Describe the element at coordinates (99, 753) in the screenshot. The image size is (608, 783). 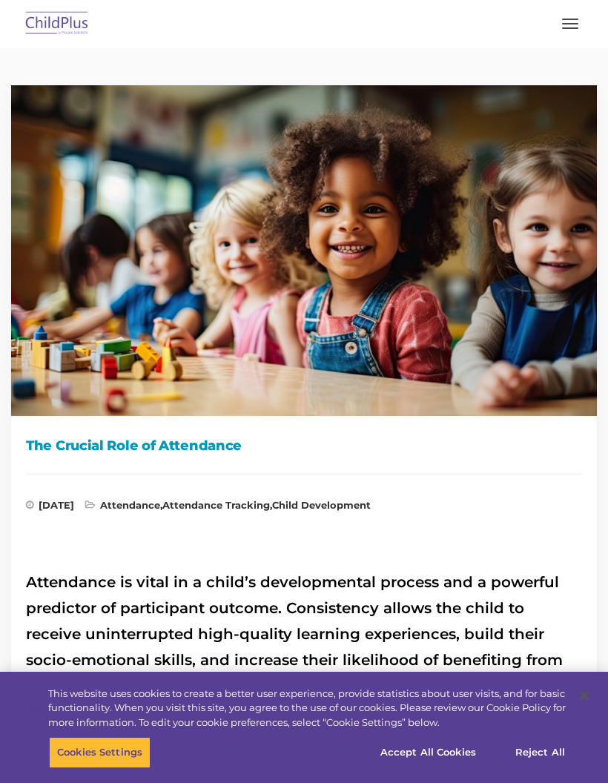
I see `button: Cookies Settings` at that location.